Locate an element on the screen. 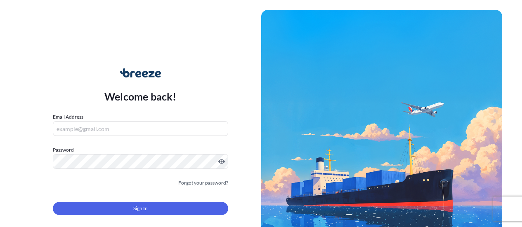 The image size is (522, 227). label: Email Address is located at coordinates (68, 117).